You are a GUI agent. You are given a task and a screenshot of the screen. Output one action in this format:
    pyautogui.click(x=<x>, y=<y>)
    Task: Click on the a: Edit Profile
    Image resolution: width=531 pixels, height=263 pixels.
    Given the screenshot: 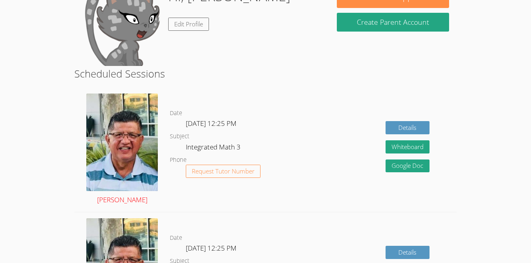 What is the action you would take?
    pyautogui.click(x=189, y=24)
    